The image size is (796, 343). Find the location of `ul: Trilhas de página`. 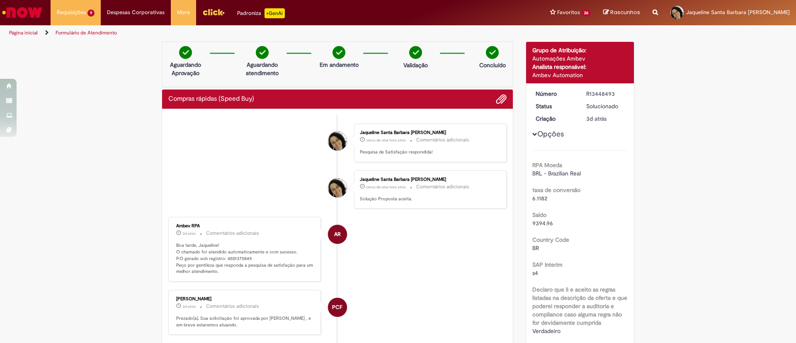

ul: Trilhas de página is located at coordinates (265, 33).